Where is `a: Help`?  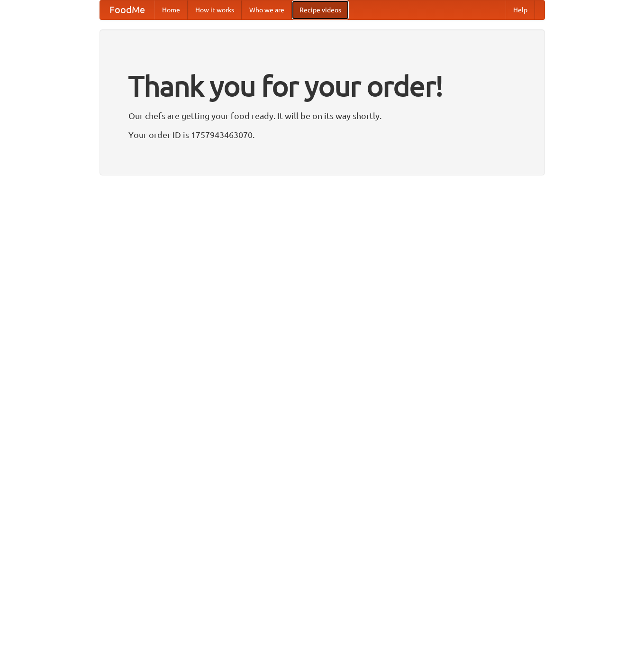
a: Help is located at coordinates (520, 10).